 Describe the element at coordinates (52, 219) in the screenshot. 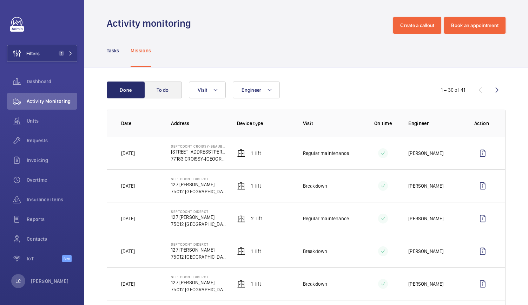

I see `span: Reports` at that location.